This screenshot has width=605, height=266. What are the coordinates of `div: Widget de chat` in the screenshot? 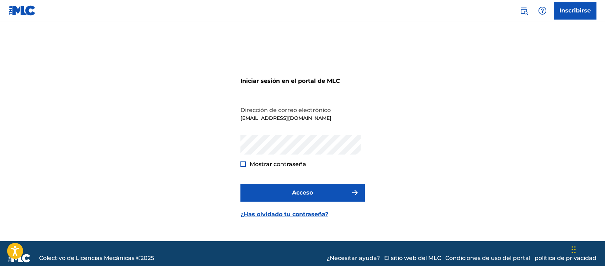 It's located at (587, 249).